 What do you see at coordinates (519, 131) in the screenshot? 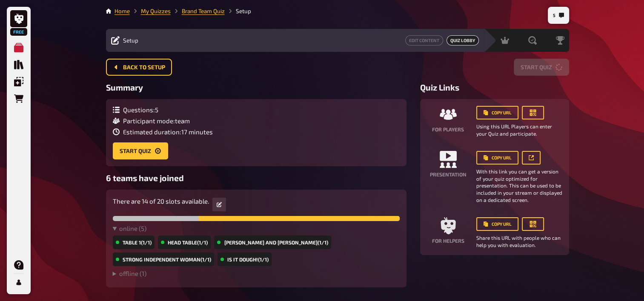
I see `small: Using this URL Players can enter your Quiz and participate.` at bounding box center [519, 131].